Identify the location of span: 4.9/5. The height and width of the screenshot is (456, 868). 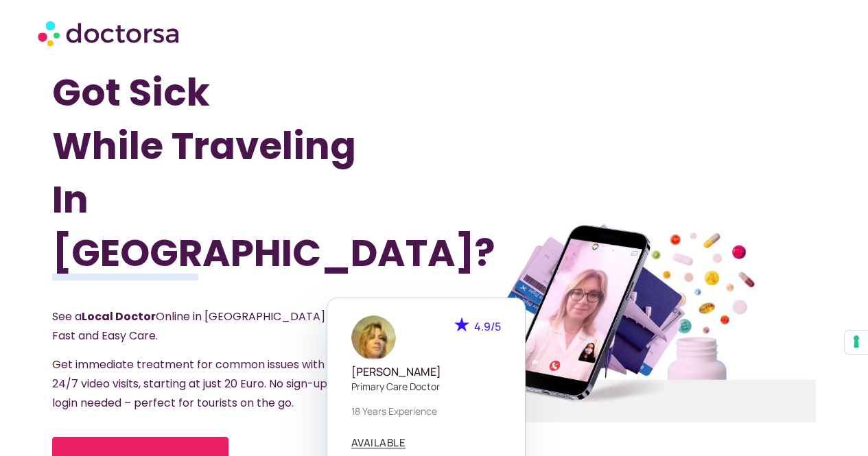
(487, 327).